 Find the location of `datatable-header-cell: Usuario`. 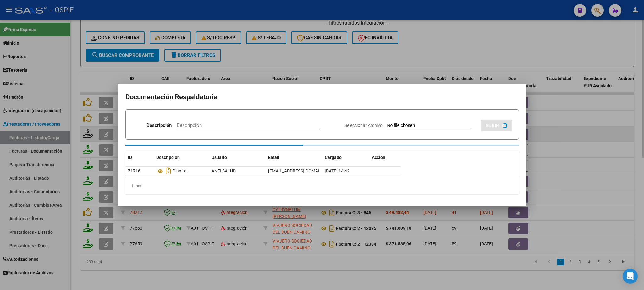

datatable-header-cell: Usuario is located at coordinates (237, 157).